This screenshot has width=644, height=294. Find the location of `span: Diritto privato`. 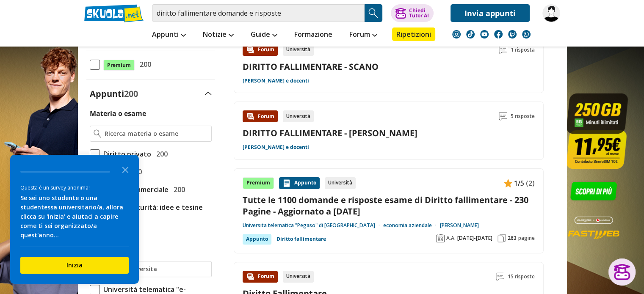

span: Diritto privato is located at coordinates (126, 154).